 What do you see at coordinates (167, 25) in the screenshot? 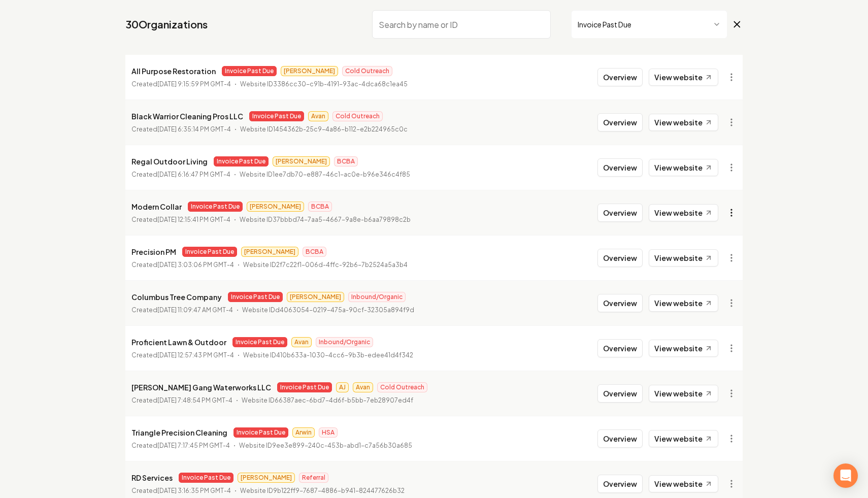
I see `a: 30Organizations` at bounding box center [167, 25].